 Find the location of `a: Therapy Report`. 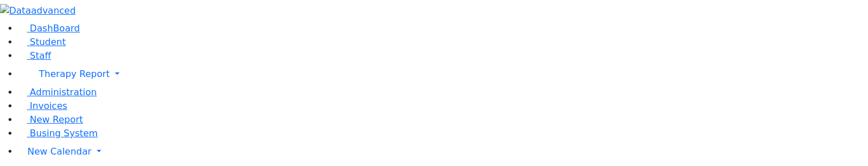

a: Therapy Report is located at coordinates (443, 74).